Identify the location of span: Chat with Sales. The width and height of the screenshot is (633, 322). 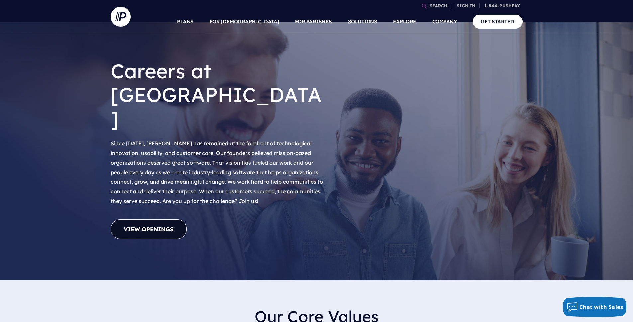
(602, 307).